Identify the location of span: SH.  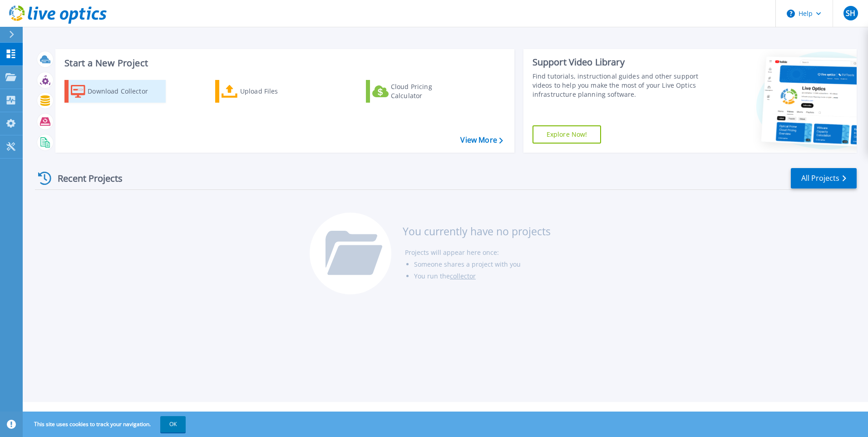
(850, 13).